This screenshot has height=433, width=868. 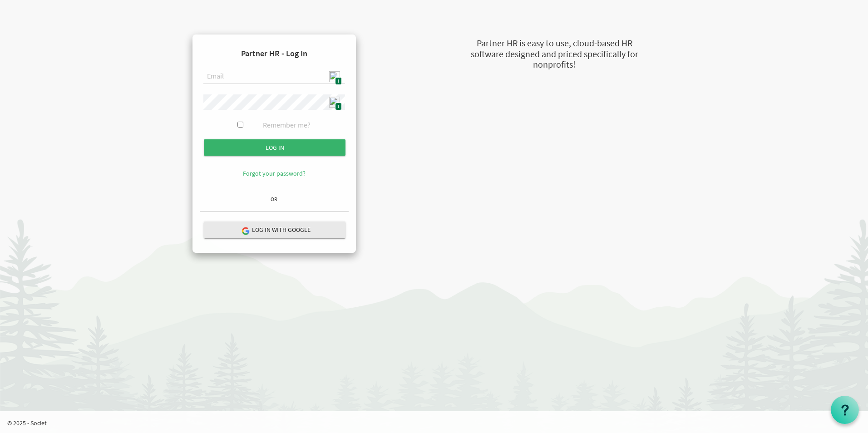 I want to click on div: Partner HR is easy to use, cloud-based HR, so click(x=554, y=43).